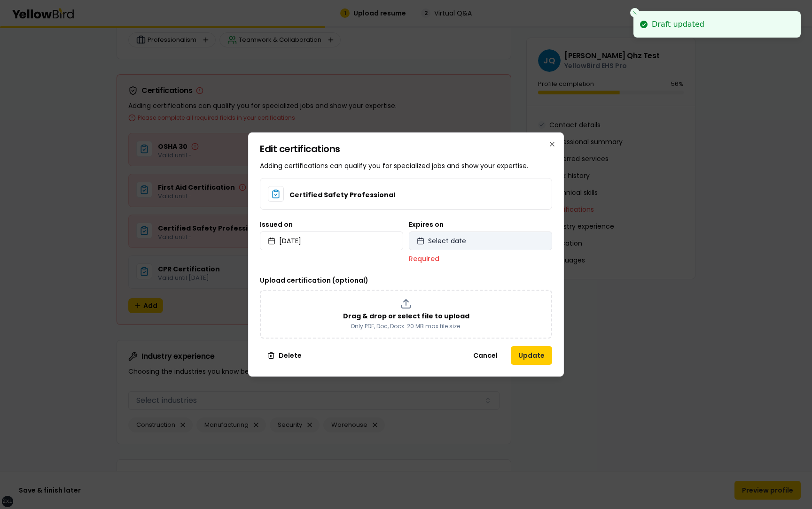 The image size is (812, 509). Describe the element at coordinates (342, 195) in the screenshot. I see `h3: Certified Safety Professional` at that location.